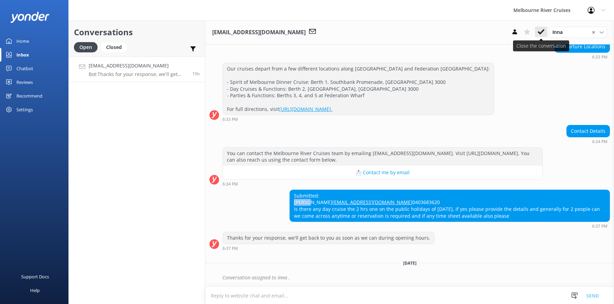 The height and width of the screenshot is (304, 614). What do you see at coordinates (582, 47) in the screenshot?
I see `div: Departure Locations` at bounding box center [582, 47].